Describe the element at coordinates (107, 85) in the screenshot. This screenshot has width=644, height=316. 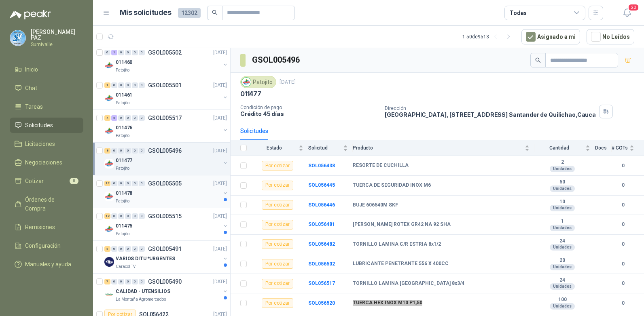
I see `div: 1` at that location.